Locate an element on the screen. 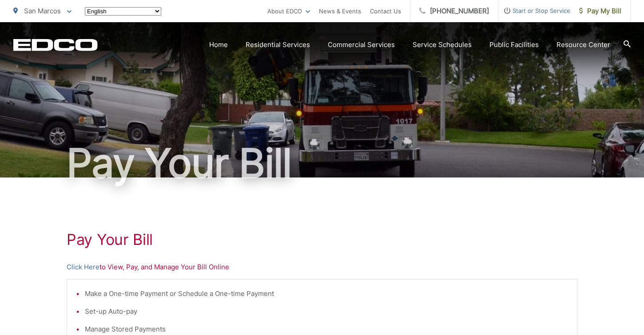 This screenshot has height=335, width=644. a: News & Events is located at coordinates (340, 11).